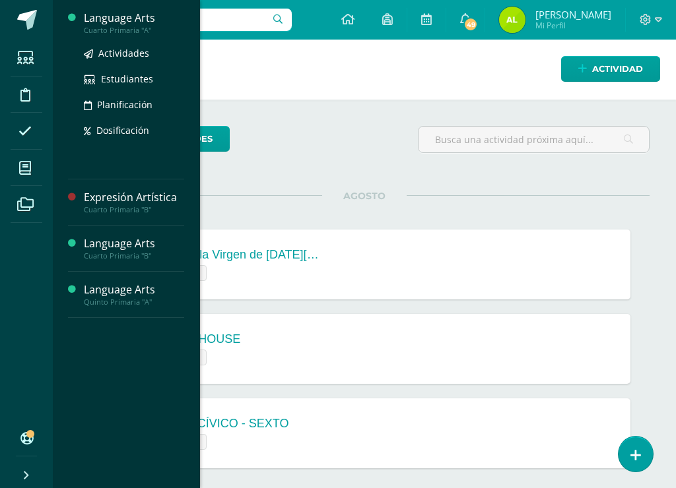 Image resolution: width=676 pixels, height=488 pixels. What do you see at coordinates (224, 424) in the screenshot?
I see `div: ACTO CÍVICO - SEXTO` at bounding box center [224, 424].